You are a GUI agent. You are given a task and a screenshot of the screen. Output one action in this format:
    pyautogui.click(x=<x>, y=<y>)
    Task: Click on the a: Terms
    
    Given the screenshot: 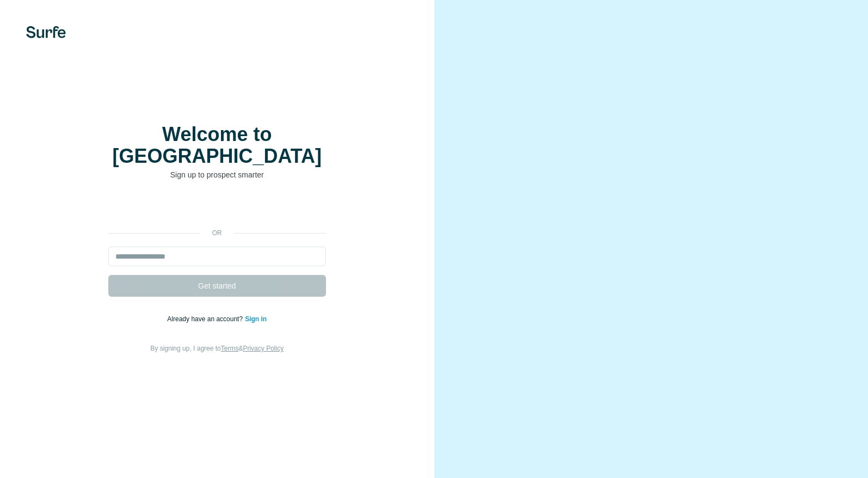 What is the action you would take?
    pyautogui.click(x=229, y=348)
    